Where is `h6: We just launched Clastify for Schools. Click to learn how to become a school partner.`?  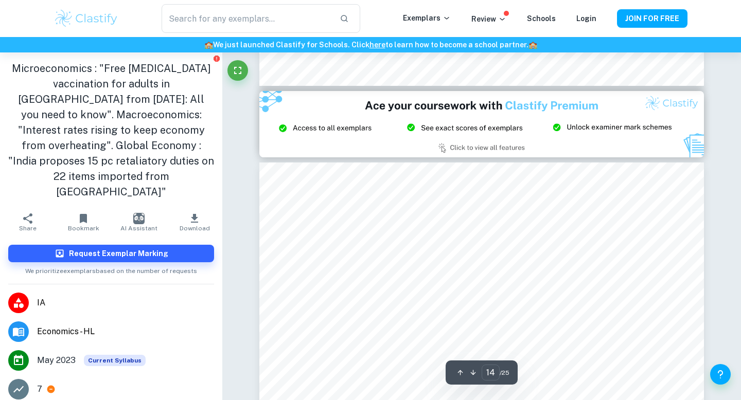 h6: We just launched Clastify for Schools. Click to learn how to become a school partner. is located at coordinates (371, 45).